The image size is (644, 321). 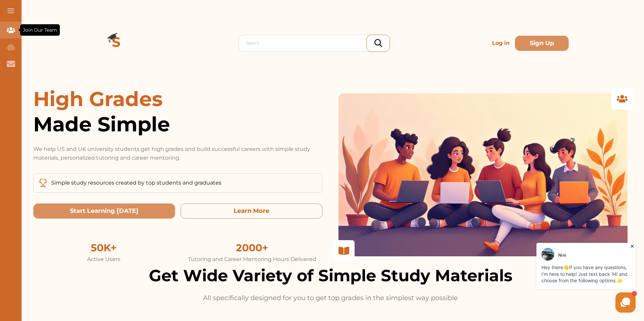 I want to click on span: Made Simple, so click(x=178, y=124).